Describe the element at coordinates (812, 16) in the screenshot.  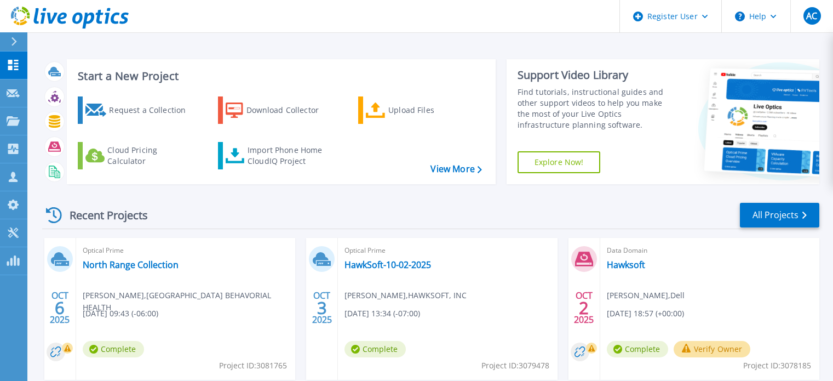
I see `span: AC` at that location.